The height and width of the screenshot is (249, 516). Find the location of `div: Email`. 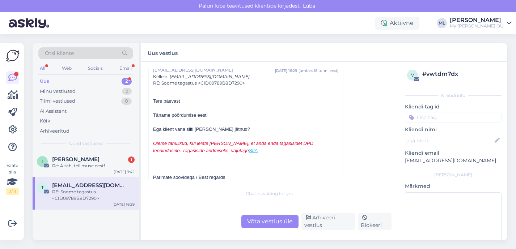

div: Email is located at coordinates (126, 68).